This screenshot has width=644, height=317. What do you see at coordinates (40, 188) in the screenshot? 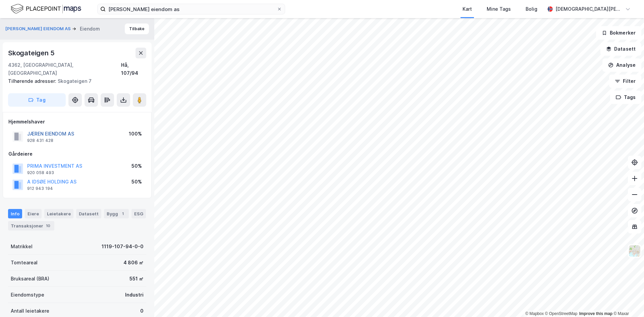
I see `div: 912 943 194` at bounding box center [40, 188].